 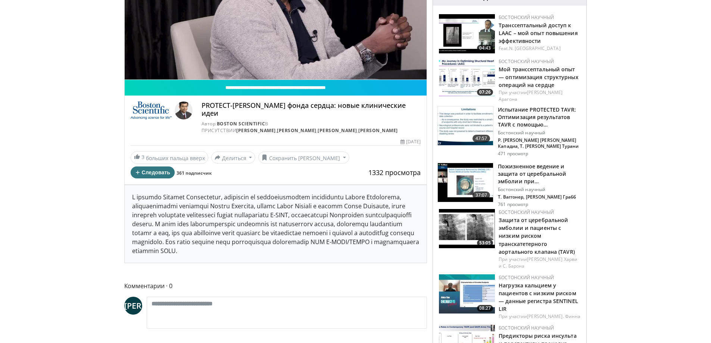 What do you see at coordinates (194, 173) in the screenshot?
I see `a: 361 подписчик` at bounding box center [194, 173].